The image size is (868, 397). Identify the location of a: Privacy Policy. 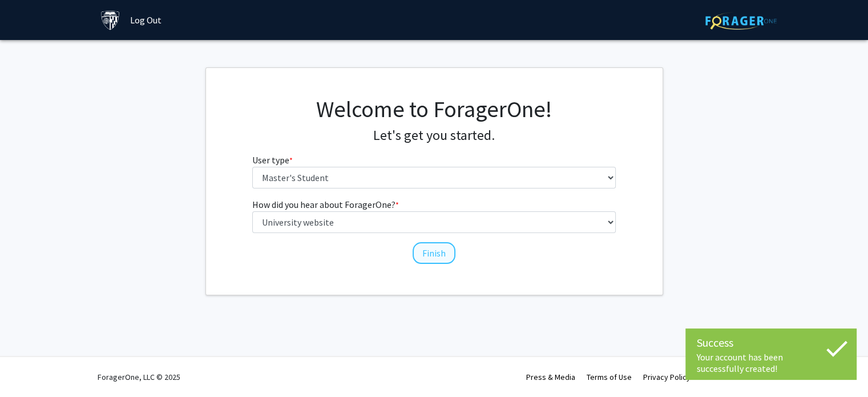
(666, 377).